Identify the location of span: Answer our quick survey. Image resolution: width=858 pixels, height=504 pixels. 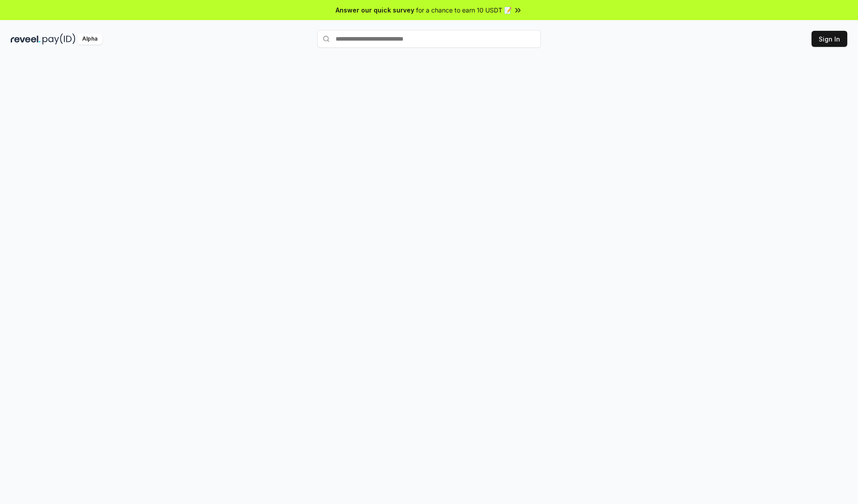
(375, 9).